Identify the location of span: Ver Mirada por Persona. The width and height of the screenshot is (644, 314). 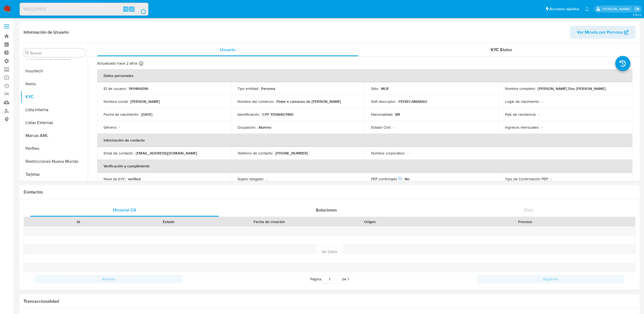
(600, 32).